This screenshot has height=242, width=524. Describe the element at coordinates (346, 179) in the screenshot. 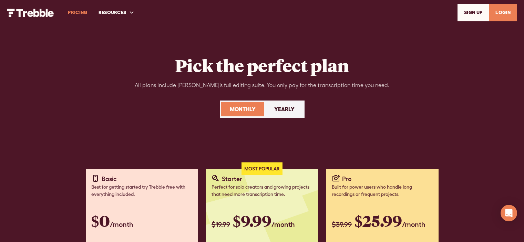

I see `div: Pro` at that location.